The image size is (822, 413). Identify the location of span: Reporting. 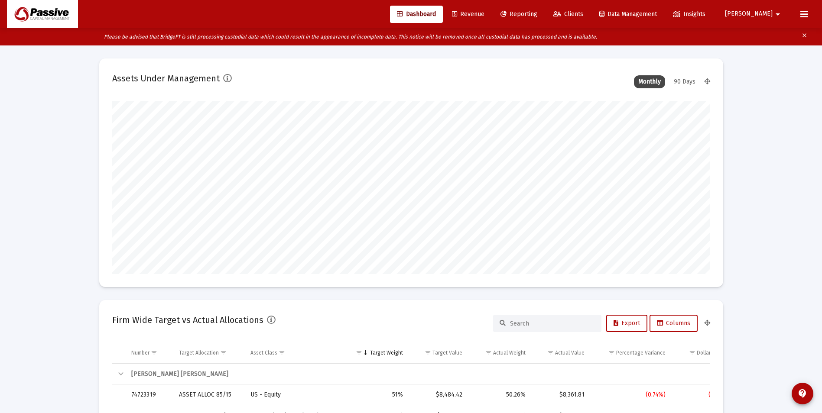
(519, 14).